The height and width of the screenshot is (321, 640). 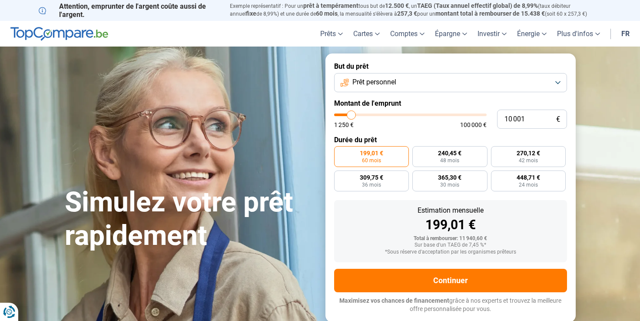 I want to click on span: 257,3 €, so click(x=407, y=13).